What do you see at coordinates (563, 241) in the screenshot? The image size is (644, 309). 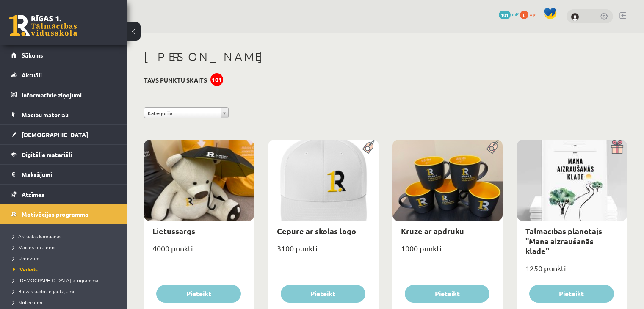 I see `a: Tālmācības plānotājs "Mana aizraušanās klade"` at bounding box center [563, 241].